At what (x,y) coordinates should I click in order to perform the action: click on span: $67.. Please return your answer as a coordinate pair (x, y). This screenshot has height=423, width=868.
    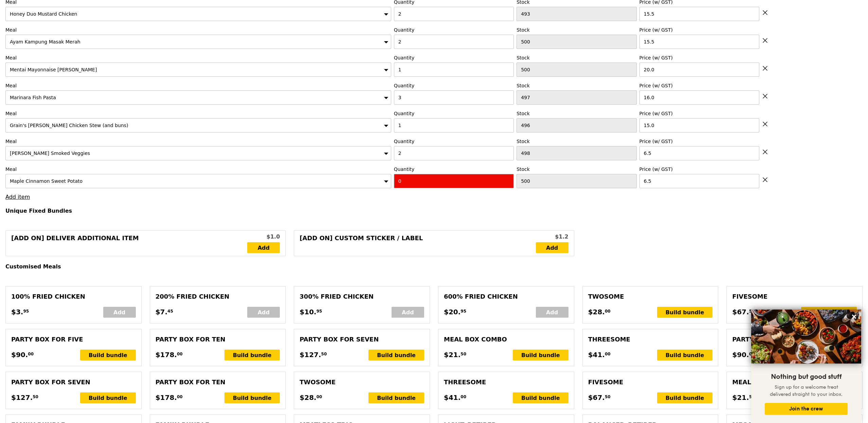
    Looking at the image, I should click on (596, 398).